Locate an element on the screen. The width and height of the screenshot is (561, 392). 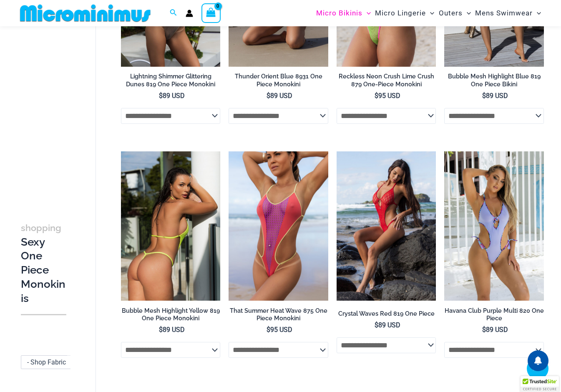
span: Micro Lingerie is located at coordinates (400, 13).